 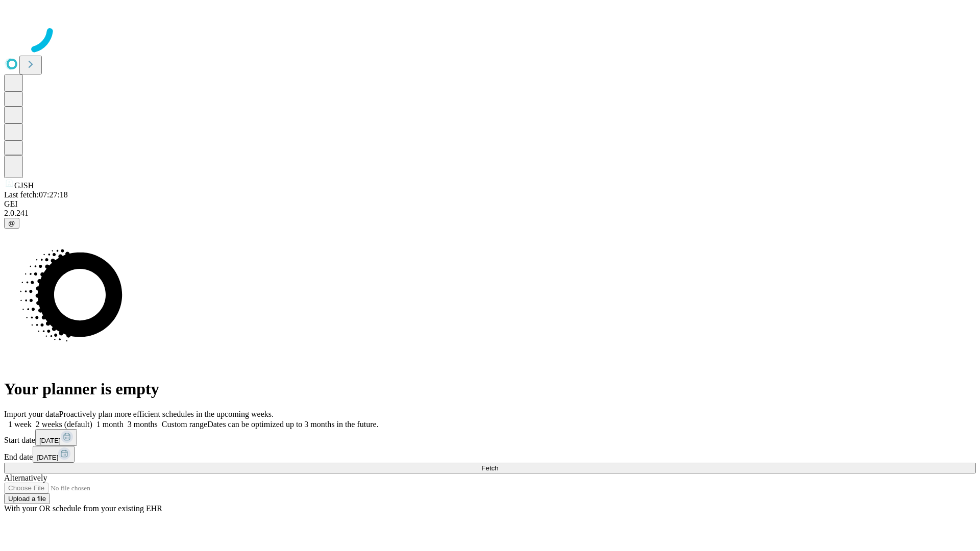 I want to click on button: Upload a file, so click(x=27, y=499).